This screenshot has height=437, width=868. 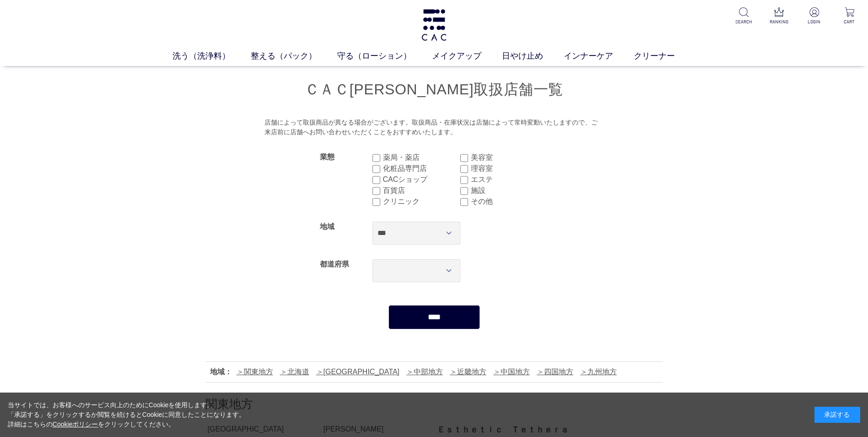 I want to click on a: LOGIN, so click(x=814, y=16).